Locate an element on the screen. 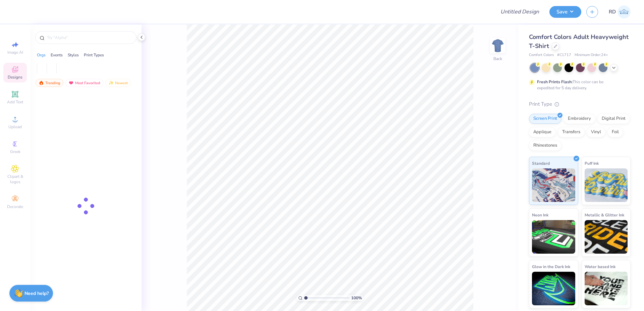 The width and height of the screenshot is (644, 311). div: Print Type is located at coordinates (580, 104).